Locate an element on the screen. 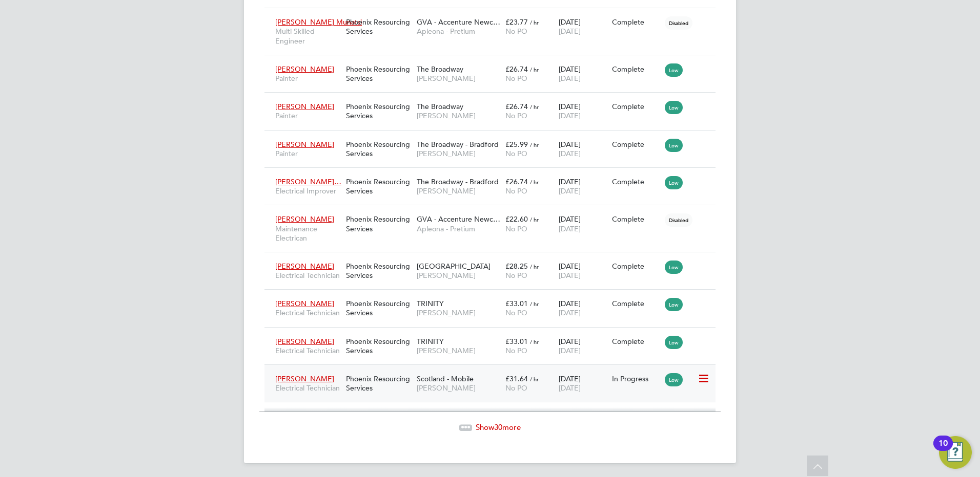 Image resolution: width=980 pixels, height=477 pixels. span: £23.77 is located at coordinates (517, 22).